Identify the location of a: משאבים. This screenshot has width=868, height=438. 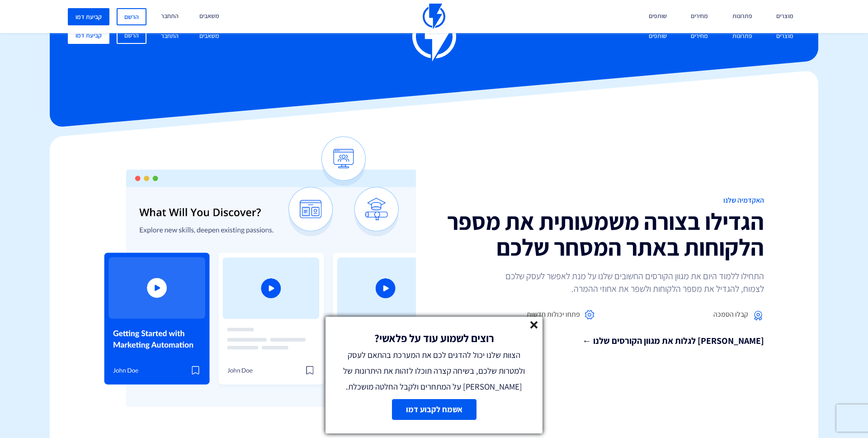
(209, 36).